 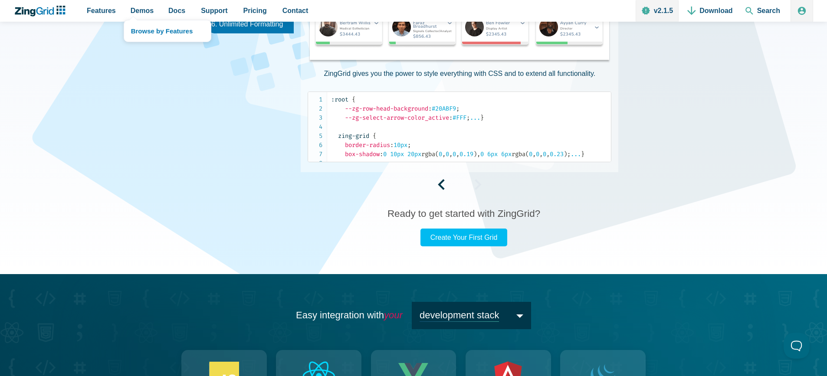 What do you see at coordinates (168, 31) in the screenshot?
I see `a: Browse by Features` at bounding box center [168, 31].